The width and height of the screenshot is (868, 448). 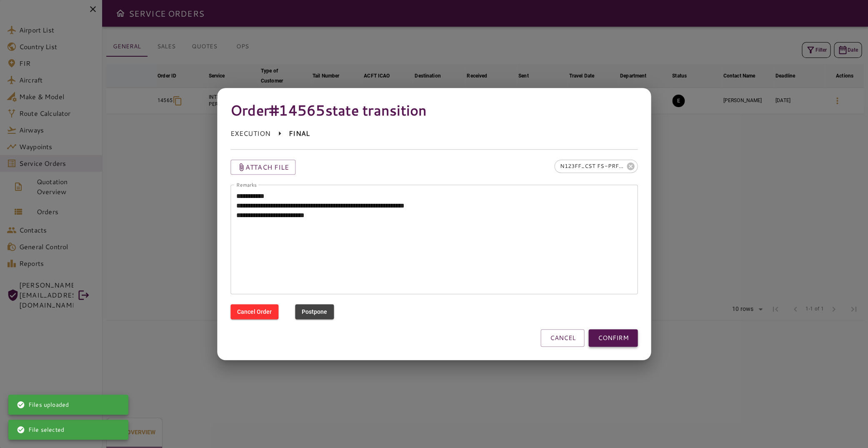 I want to click on button: CONFIRM, so click(x=613, y=338).